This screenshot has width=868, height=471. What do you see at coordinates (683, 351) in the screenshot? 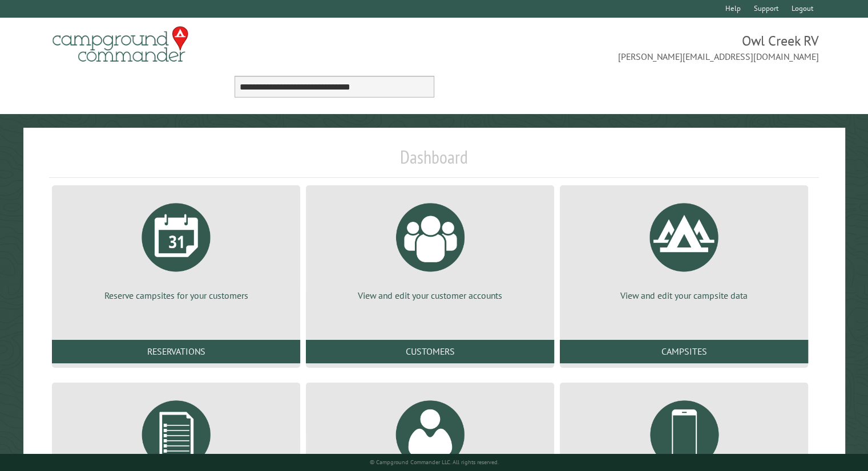
I see `a: Campsites` at bounding box center [683, 351].